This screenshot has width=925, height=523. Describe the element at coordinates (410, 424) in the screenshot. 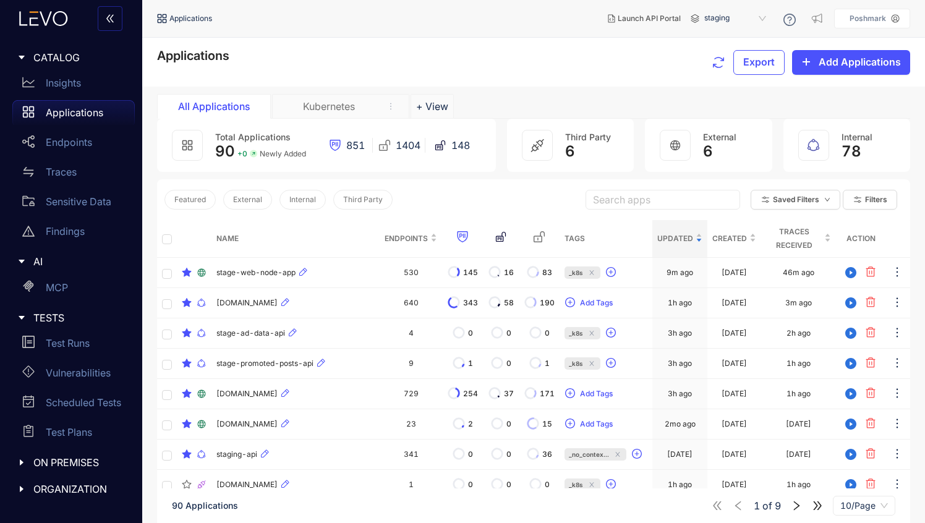

I see `td: 23` at that location.